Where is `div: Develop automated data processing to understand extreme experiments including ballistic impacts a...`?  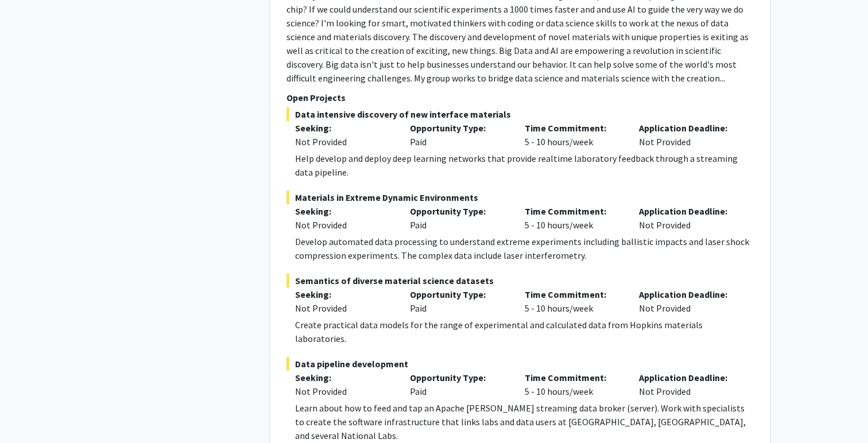 div: Develop automated data processing to understand extreme experiments including ballistic impacts a... is located at coordinates (524, 248).